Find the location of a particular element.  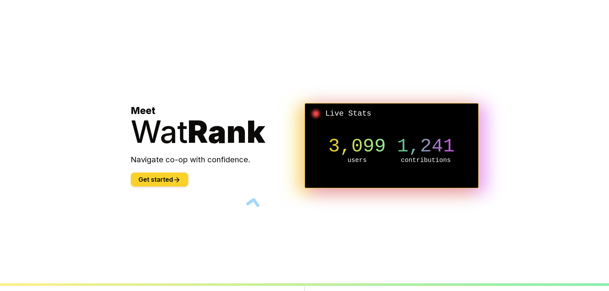

h1: Meet is located at coordinates (218, 126).